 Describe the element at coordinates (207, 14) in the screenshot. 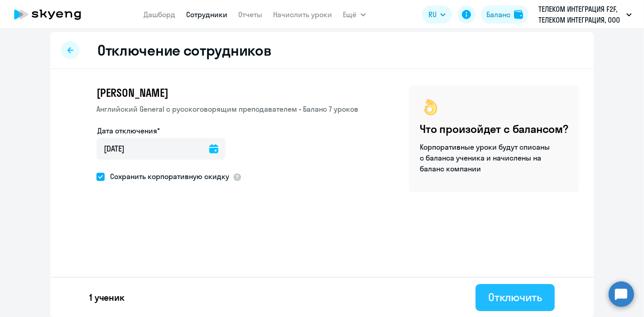

I see `a: Сотрудники` at that location.